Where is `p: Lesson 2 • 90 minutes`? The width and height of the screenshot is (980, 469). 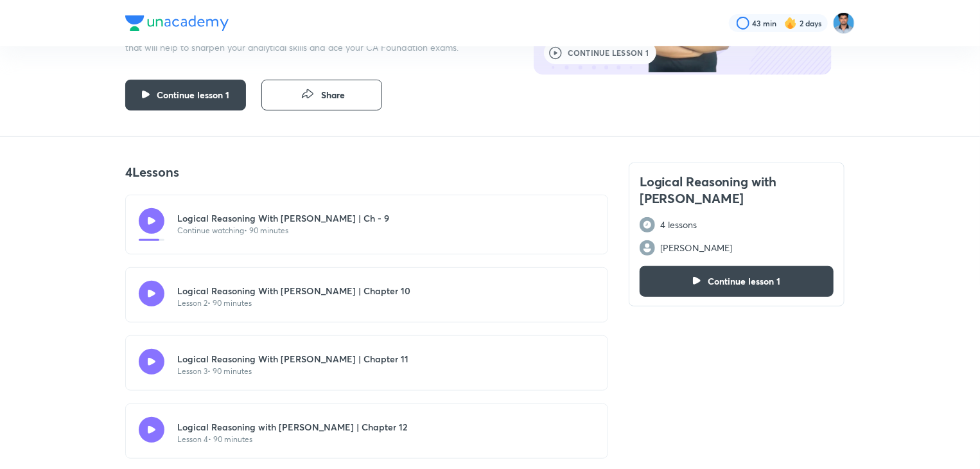
p: Lesson 2 • 90 minutes is located at coordinates (293, 303).